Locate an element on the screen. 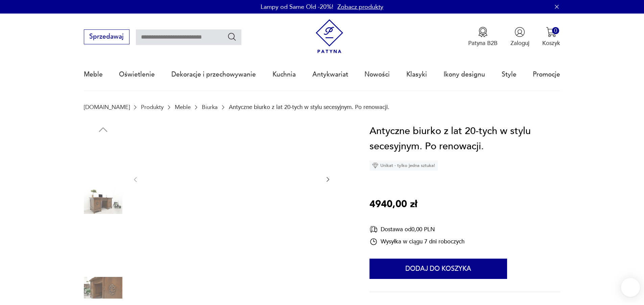  p: Lampy od Same Old -20%! is located at coordinates (297, 7).